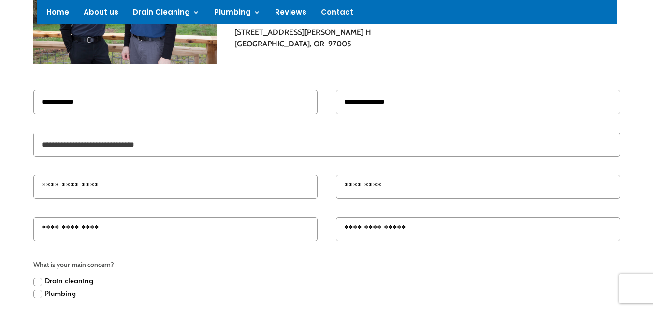 This screenshot has height=310, width=653. Describe the element at coordinates (58, 14) in the screenshot. I see `a: Home` at that location.